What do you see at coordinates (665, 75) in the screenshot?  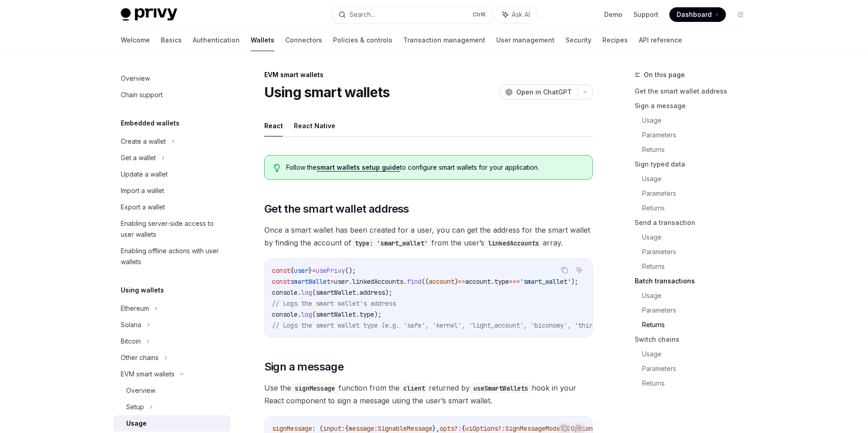 I see `span: On this page` at bounding box center [665, 75].